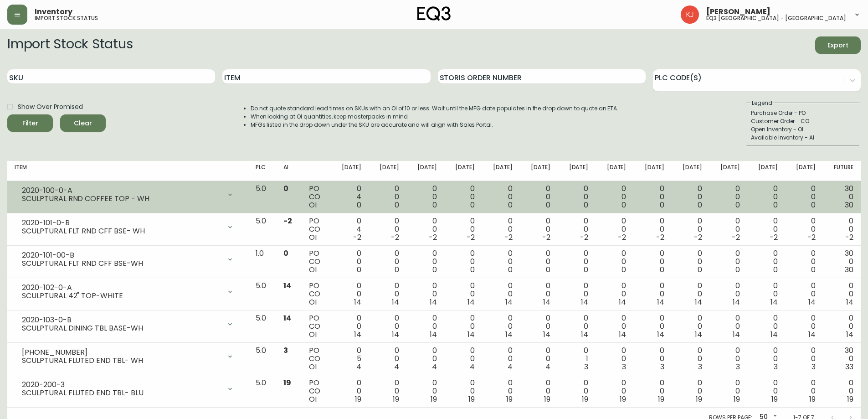 This screenshot has width=868, height=419. I want to click on button: Export, so click(838, 45).